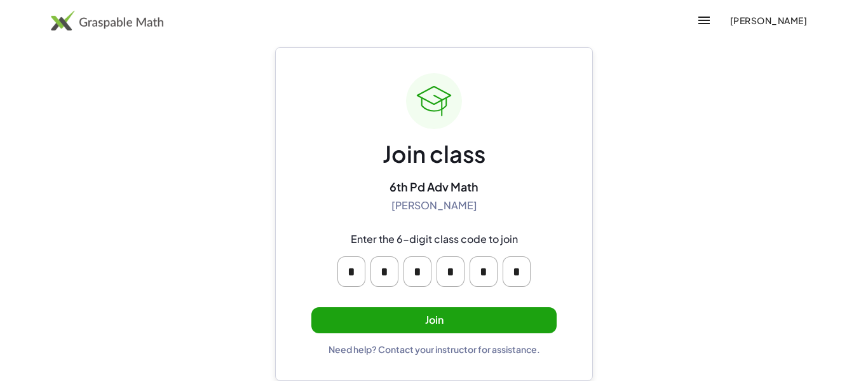 The image size is (868, 381). What do you see at coordinates (434, 154) in the screenshot?
I see `div: Join class` at bounding box center [434, 154].